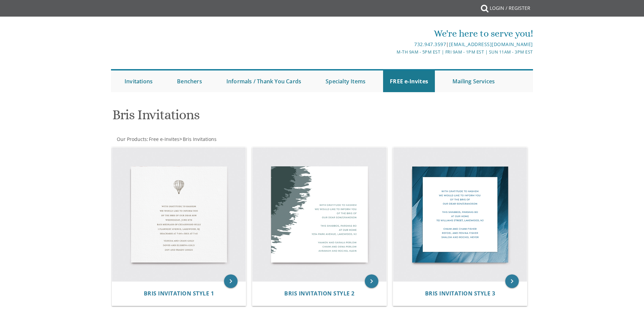 Image resolution: width=644 pixels, height=310 pixels. Describe the element at coordinates (430, 44) in the screenshot. I see `a: 732.947.3597` at that location.